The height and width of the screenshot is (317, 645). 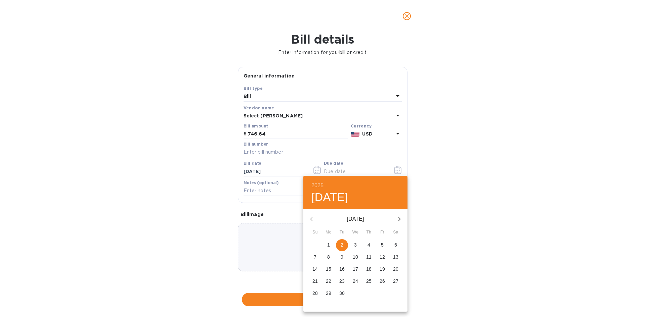 What do you see at coordinates (382, 245) in the screenshot?
I see `p: 5` at bounding box center [382, 245].